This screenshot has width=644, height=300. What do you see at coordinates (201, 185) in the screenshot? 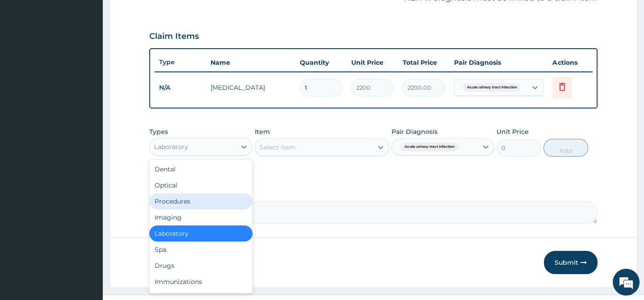
I see `div: Optical` at bounding box center [201, 185].